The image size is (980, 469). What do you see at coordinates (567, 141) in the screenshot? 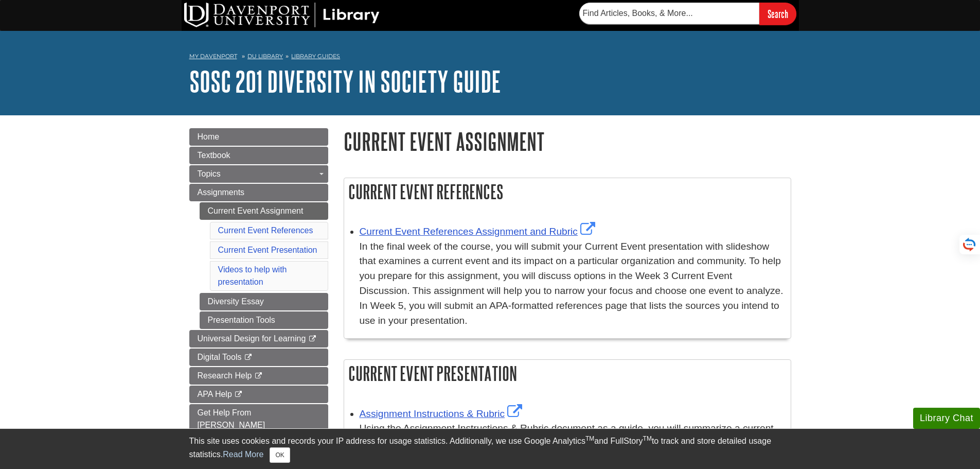
I see `h1: Current Event Assignment` at bounding box center [567, 141].